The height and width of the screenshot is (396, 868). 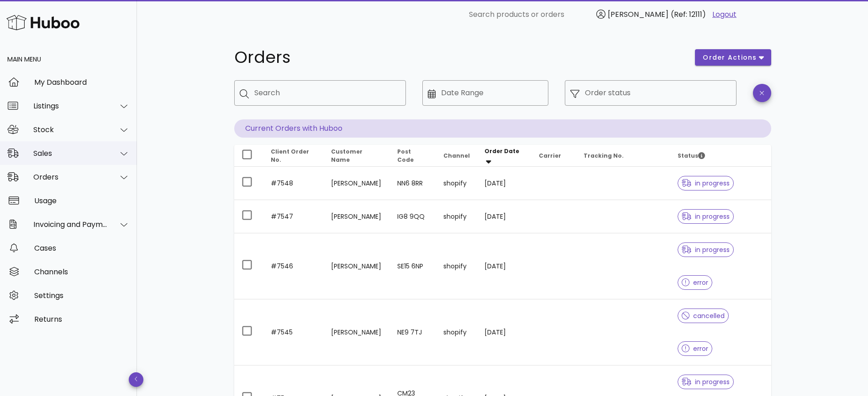 I want to click on img: Huboo Logo, so click(x=43, y=22).